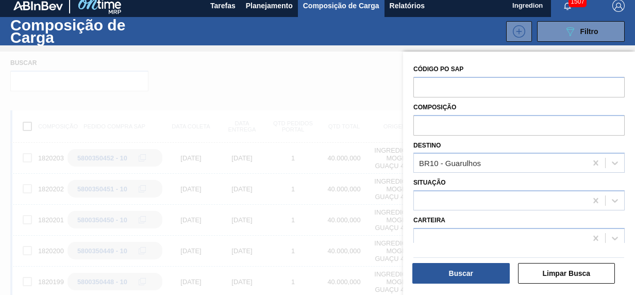 This screenshot has height=295, width=635. What do you see at coordinates (88, 31) in the screenshot?
I see `h1: Composição de Carga` at bounding box center [88, 31].